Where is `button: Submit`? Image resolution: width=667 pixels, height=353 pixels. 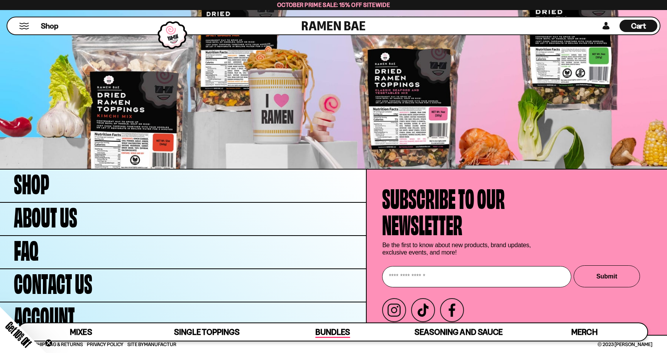
button: Submit is located at coordinates (607, 276).